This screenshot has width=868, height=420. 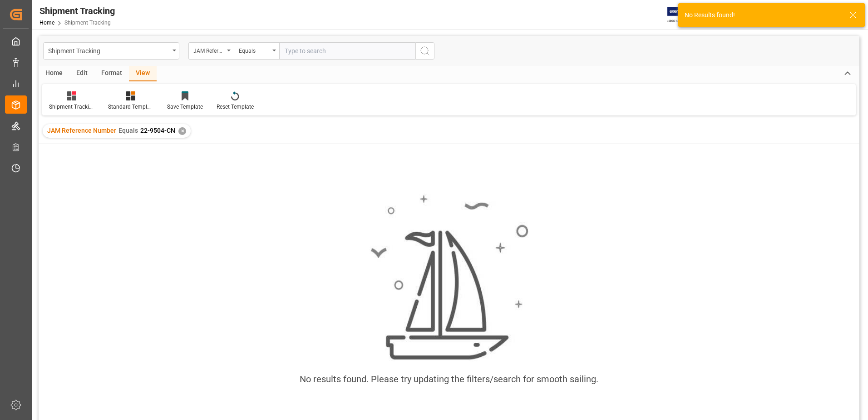 What do you see at coordinates (131, 107) in the screenshot?
I see `div: Standard Templates` at bounding box center [131, 107].